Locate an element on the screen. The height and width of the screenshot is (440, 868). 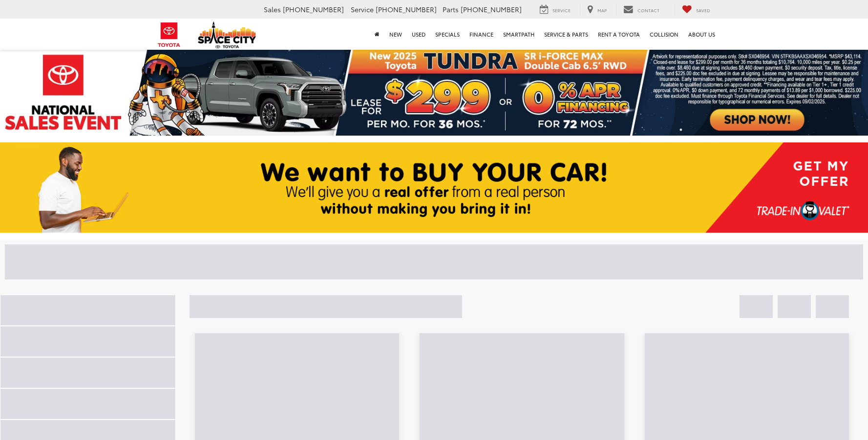
a: My Saved Vehicles is located at coordinates (696, 10).